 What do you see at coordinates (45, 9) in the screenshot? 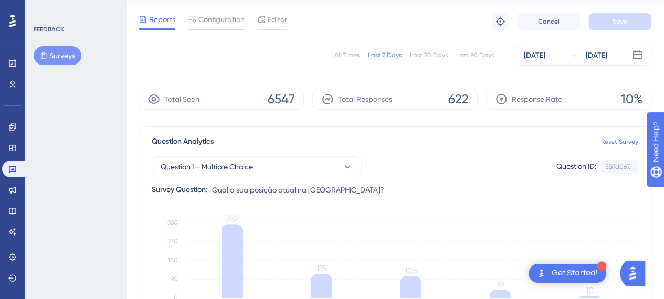
I see `span: Need Help?` at bounding box center [45, 9].